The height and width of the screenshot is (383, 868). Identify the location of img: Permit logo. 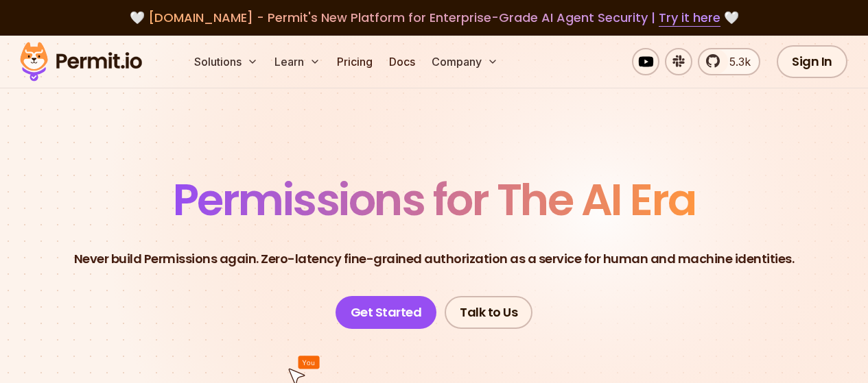
(81, 62).